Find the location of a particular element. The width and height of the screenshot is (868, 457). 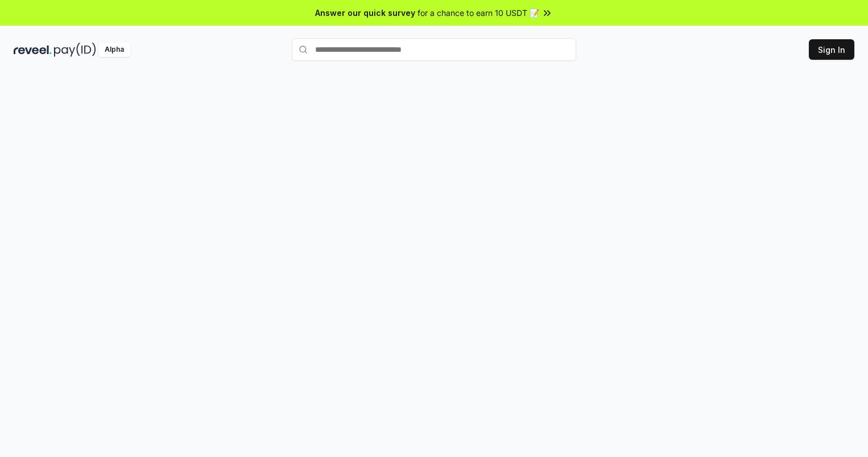

button: Sign In is located at coordinates (831, 50).